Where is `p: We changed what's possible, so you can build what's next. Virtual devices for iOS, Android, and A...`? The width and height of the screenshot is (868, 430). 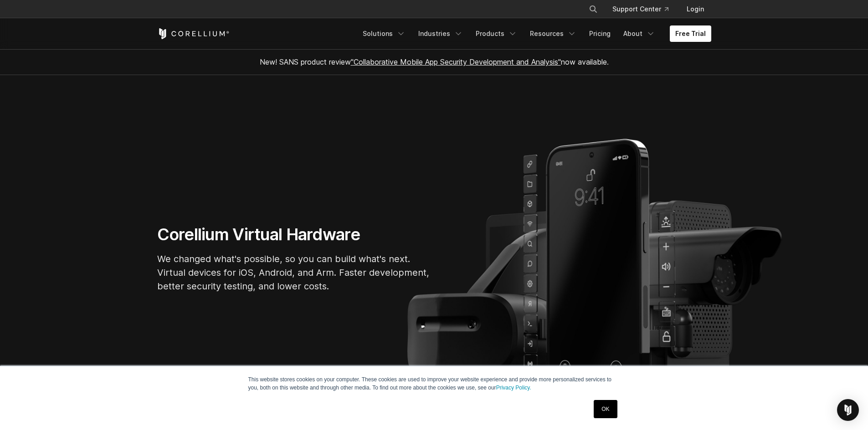 p: We changed what's possible, so you can build what's next. Virtual devices for iOS, Android, and A... is located at coordinates (294, 273).